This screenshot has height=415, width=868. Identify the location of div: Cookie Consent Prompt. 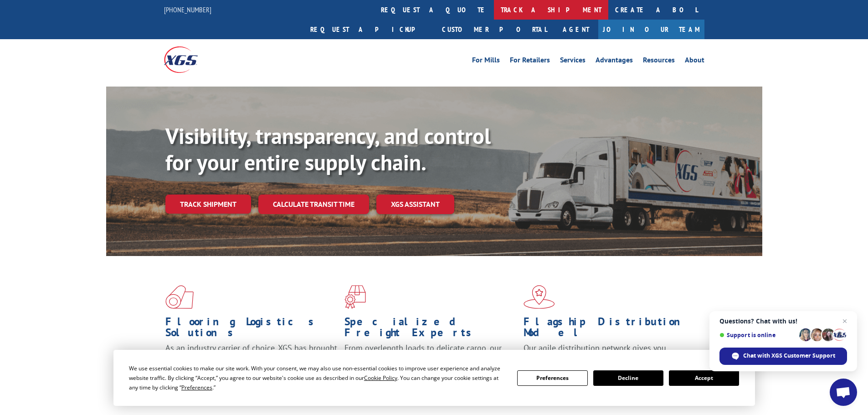
(434, 378).